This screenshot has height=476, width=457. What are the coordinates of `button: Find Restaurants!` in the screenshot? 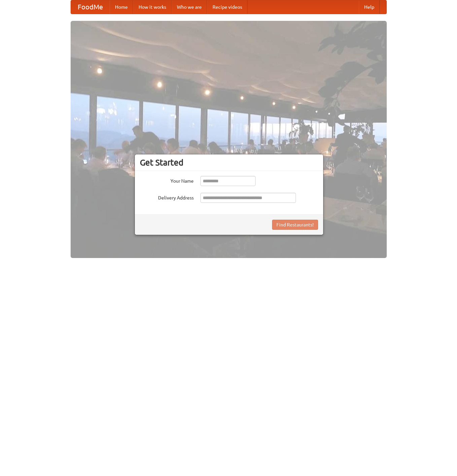 It's located at (295, 225).